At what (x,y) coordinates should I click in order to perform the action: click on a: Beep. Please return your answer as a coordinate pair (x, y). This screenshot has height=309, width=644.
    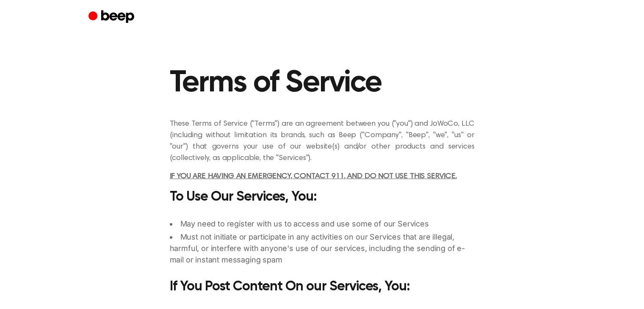
    Looking at the image, I should click on (112, 17).